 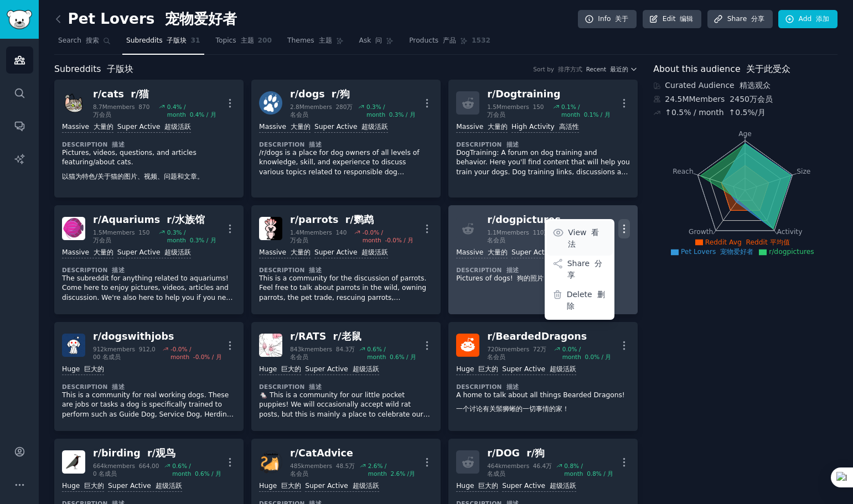 I want to click on font: 0.1% / 月, so click(x=597, y=115).